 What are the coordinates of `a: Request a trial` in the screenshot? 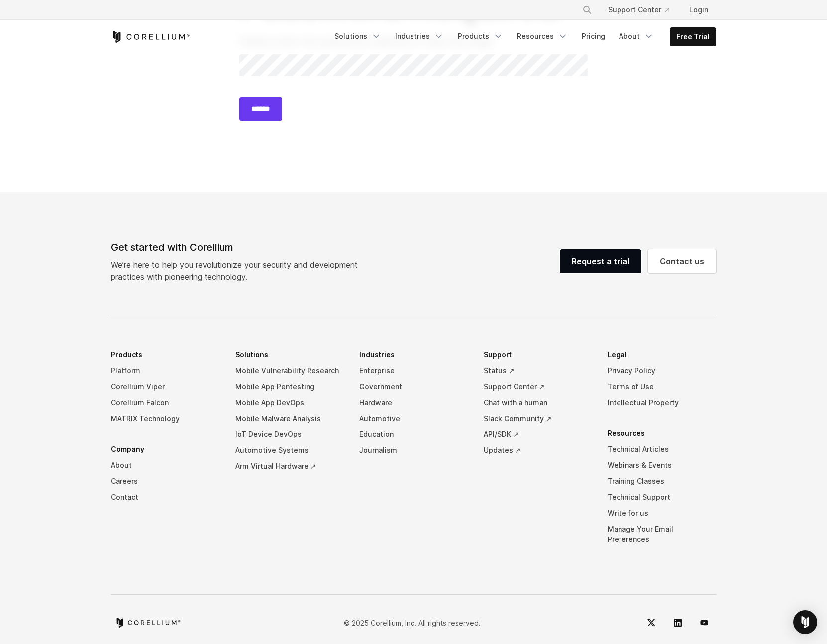 It's located at (601, 261).